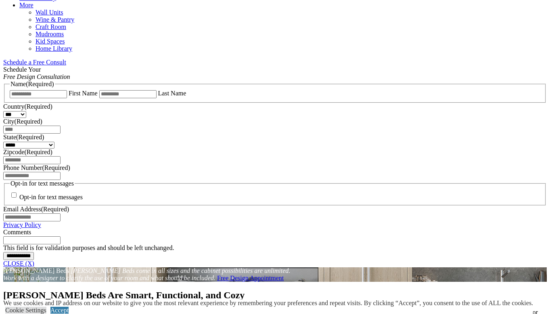  Describe the element at coordinates (23, 137) in the screenshot. I see `label: State` at that location.